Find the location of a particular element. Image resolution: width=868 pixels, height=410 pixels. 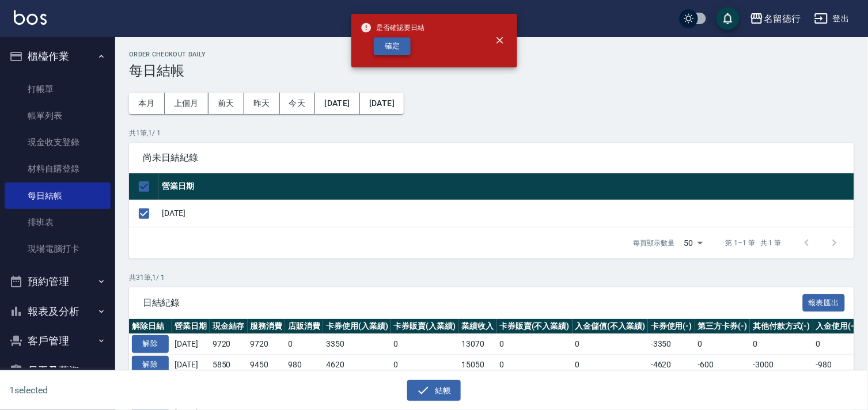

td: 4620 is located at coordinates (357, 365).